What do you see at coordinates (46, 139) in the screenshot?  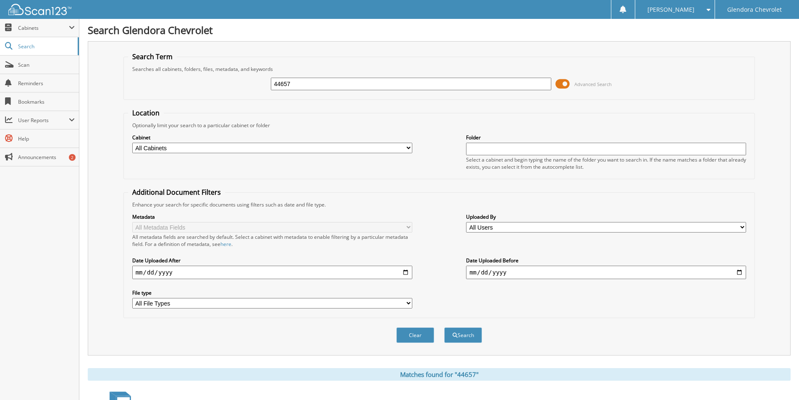 I see `span: Help` at bounding box center [46, 139].